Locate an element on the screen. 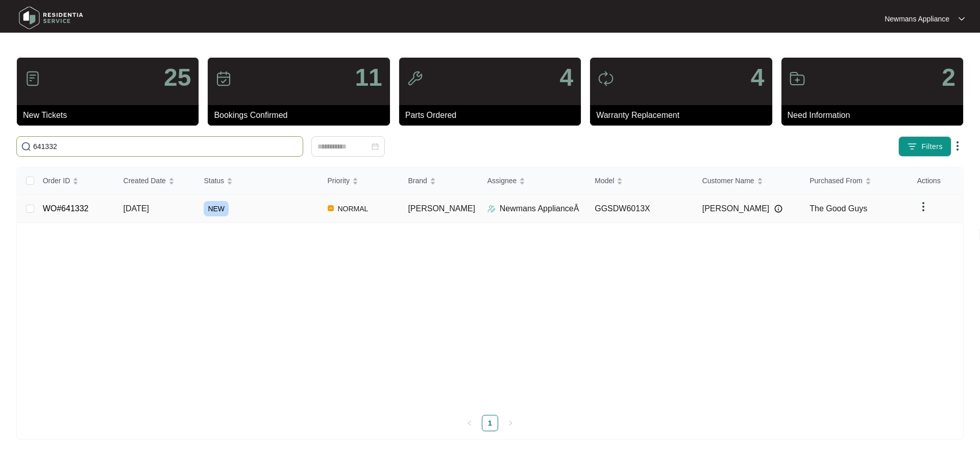  span: Customer Name is located at coordinates (728, 181).